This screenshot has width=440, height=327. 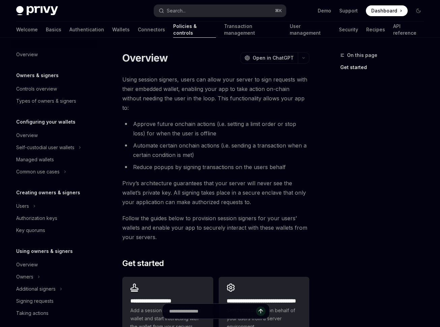 I want to click on div: Managed wallets, so click(x=35, y=160).